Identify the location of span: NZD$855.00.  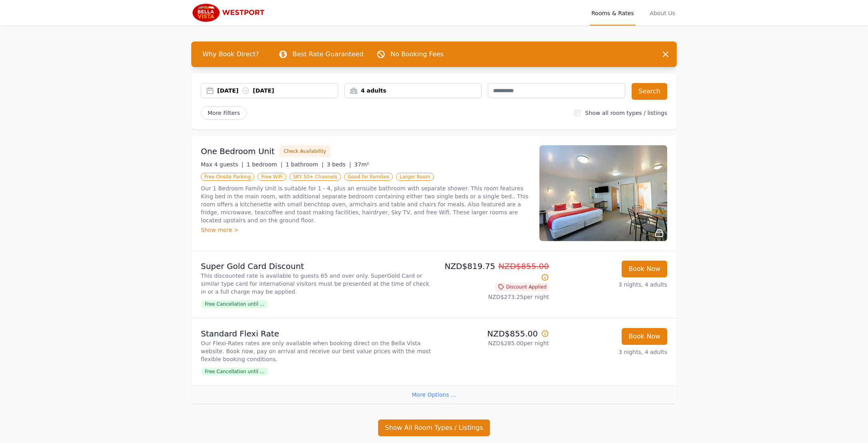
(523, 266).